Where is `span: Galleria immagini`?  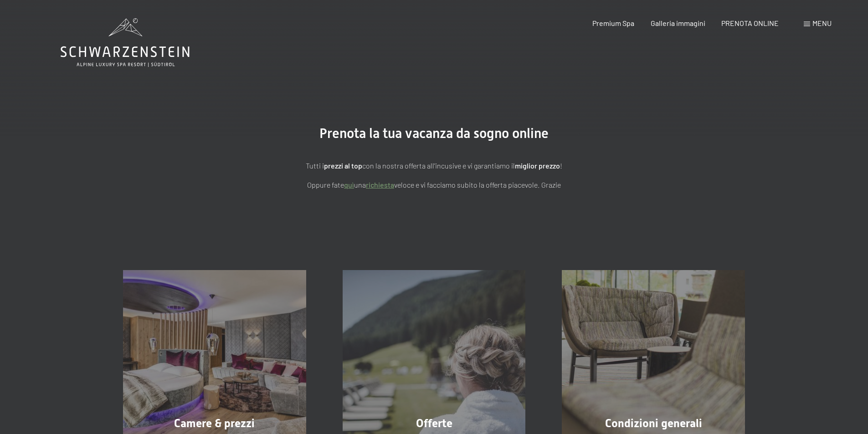
span: Galleria immagini is located at coordinates (679, 22).